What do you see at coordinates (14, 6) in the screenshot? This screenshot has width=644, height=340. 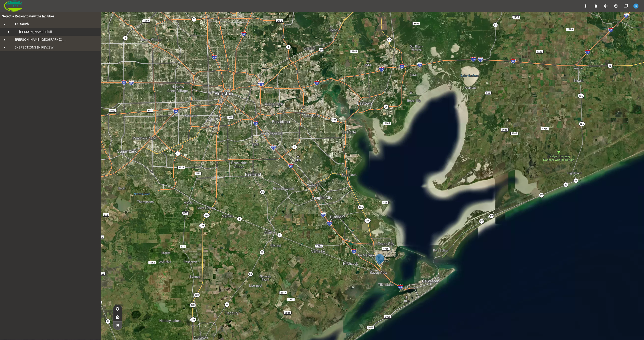 I see `img: Company Logo` at bounding box center [14, 6].